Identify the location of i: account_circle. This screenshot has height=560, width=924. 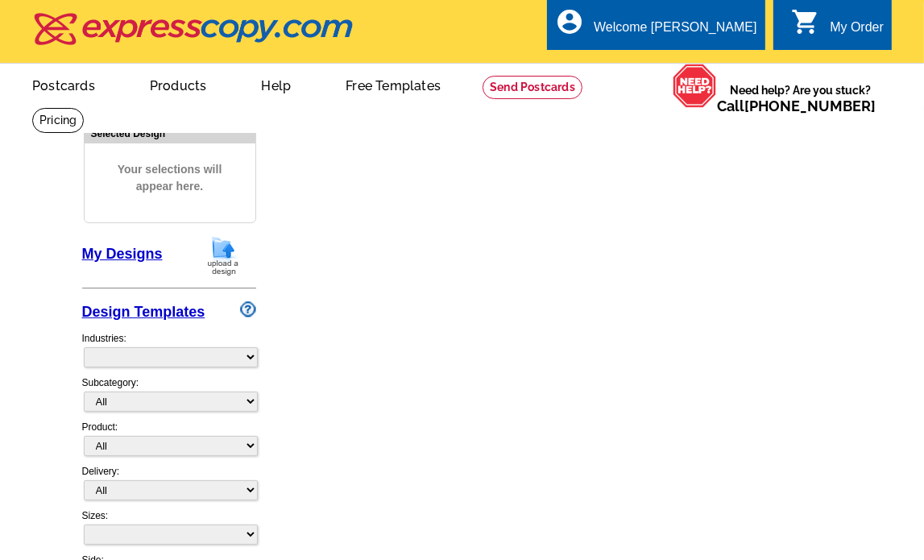
(570, 21).